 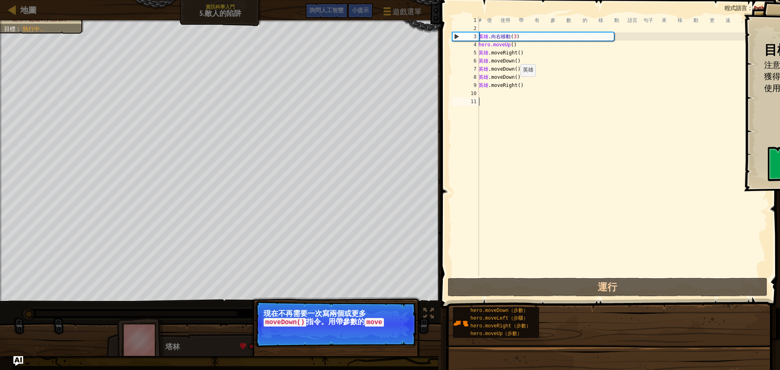 What do you see at coordinates (475, 85) in the screenshot?
I see `font: 9` at bounding box center [475, 85].